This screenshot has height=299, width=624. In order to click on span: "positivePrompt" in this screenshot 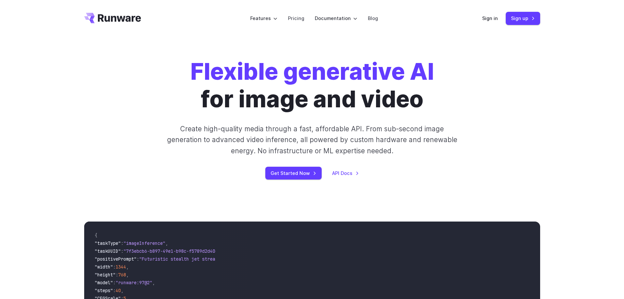, I will do `click(116, 259)`.